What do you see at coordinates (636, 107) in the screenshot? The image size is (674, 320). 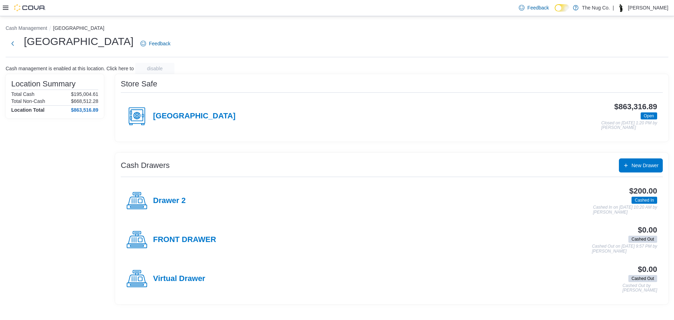 I see `h3: $863,316.89` at bounding box center [636, 107].